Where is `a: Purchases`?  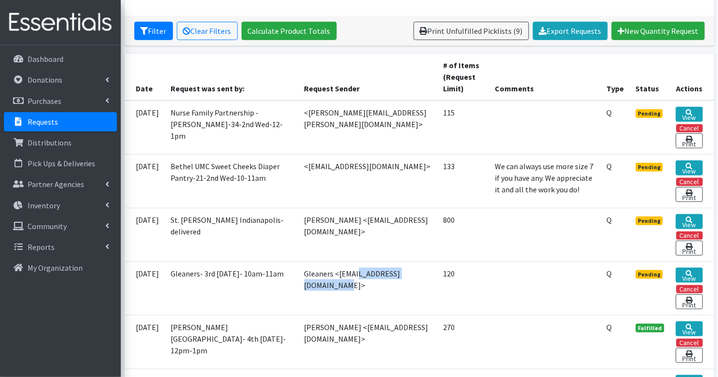 a: Purchases is located at coordinates (60, 101).